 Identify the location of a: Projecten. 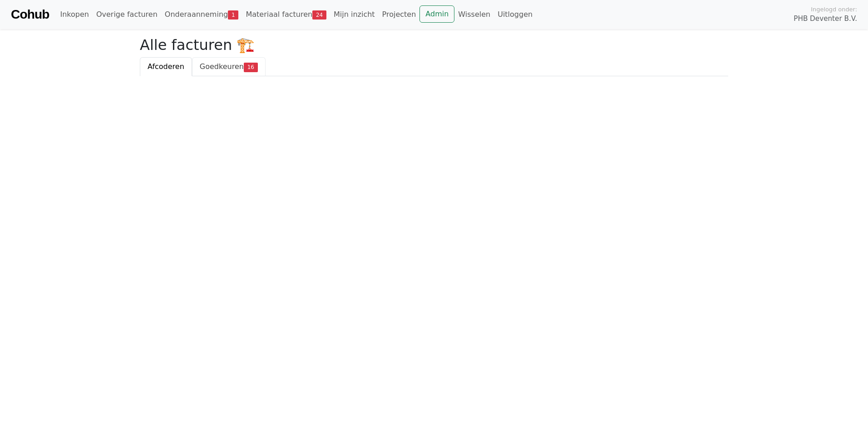
(399, 15).